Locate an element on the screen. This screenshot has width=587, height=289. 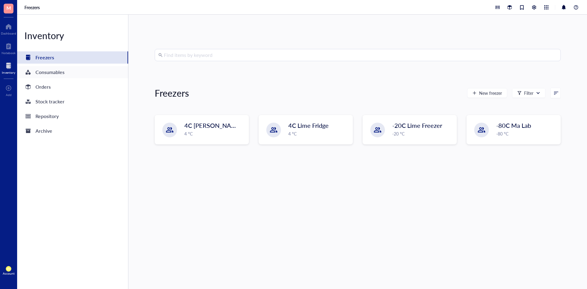
div: -80 °C is located at coordinates (527, 134).